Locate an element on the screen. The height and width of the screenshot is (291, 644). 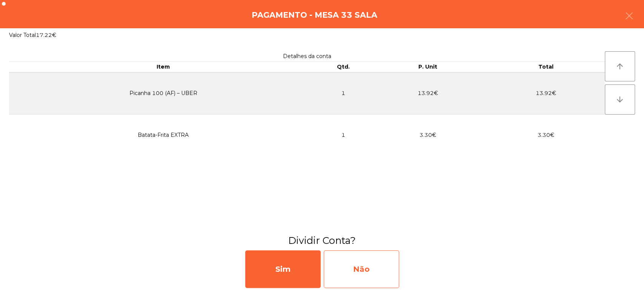
td: Picanha 100 (AF) – UBER is located at coordinates (164, 93).